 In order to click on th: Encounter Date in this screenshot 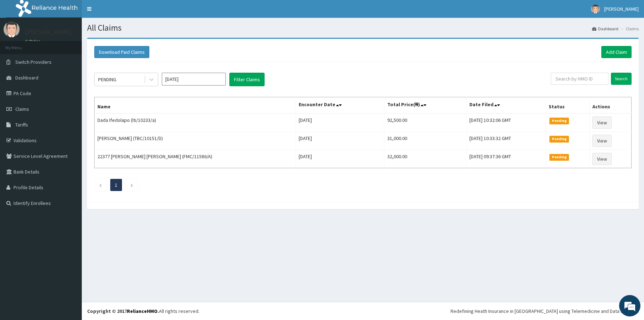, I will do `click(340, 105)`.